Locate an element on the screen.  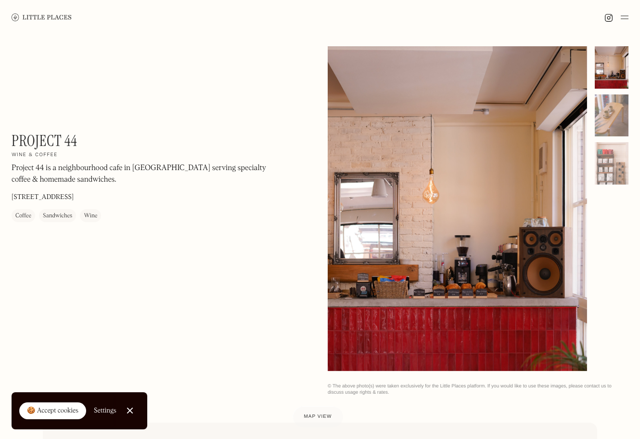
div: Close Cookie Popup is located at coordinates (129, 410).